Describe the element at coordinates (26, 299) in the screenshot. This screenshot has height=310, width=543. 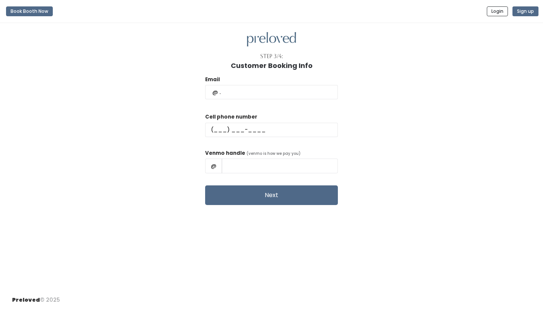
I see `span: Preloved` at that location.